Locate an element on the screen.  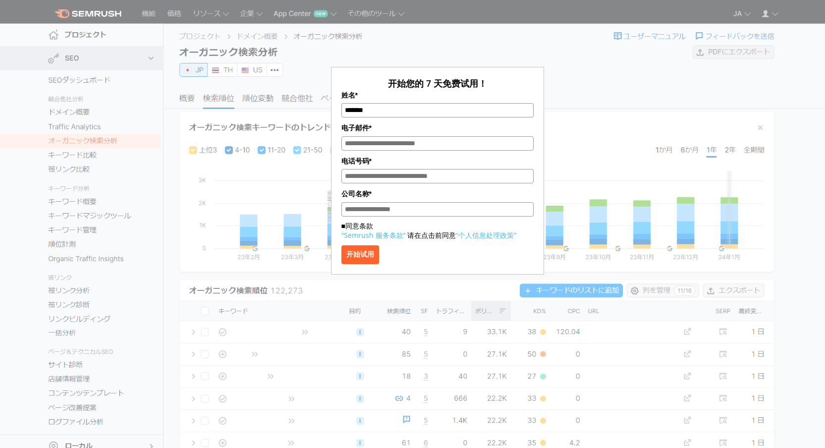
font: 公司名称* is located at coordinates (356, 194).